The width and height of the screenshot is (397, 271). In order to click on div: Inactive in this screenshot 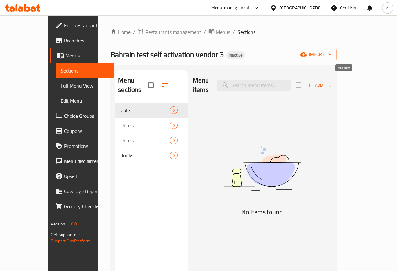, I will do `click(236, 55)`.